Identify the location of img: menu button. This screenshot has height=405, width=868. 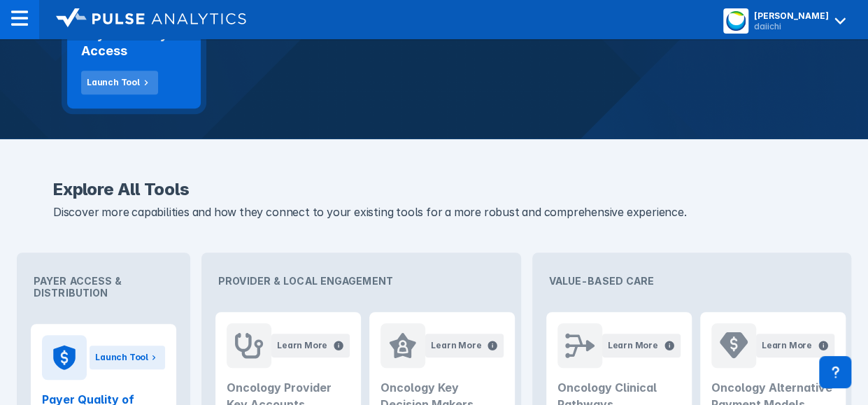
(736, 21).